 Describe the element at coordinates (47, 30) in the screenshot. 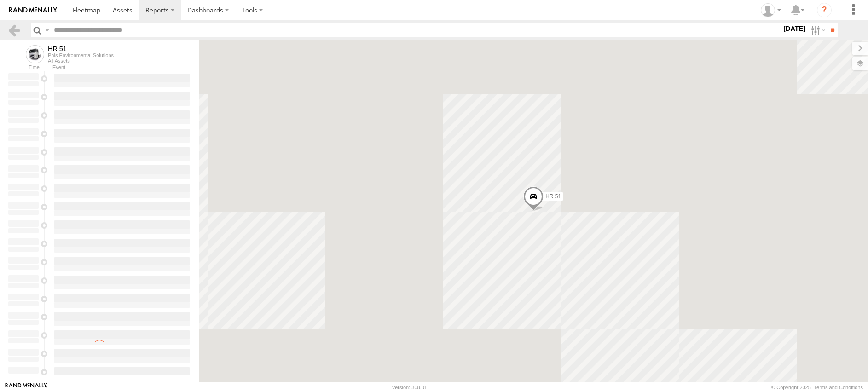

I see `label: Search Query` at that location.